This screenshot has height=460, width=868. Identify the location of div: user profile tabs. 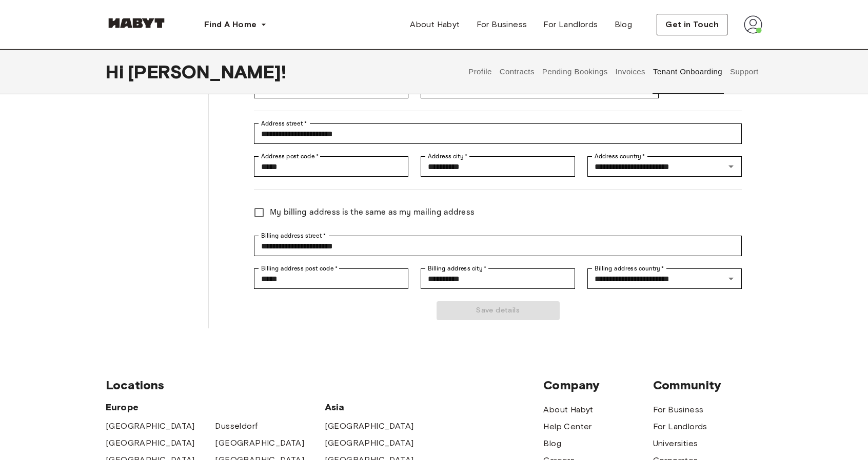
(613, 72).